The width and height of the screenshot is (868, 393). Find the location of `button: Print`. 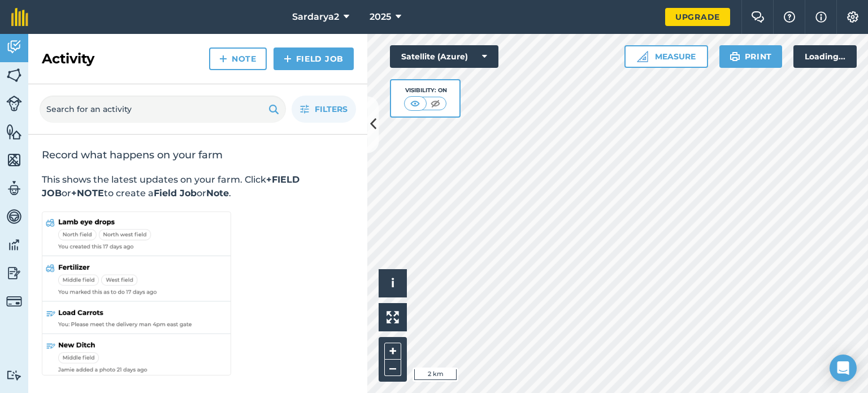

button: Print is located at coordinates (751, 57).